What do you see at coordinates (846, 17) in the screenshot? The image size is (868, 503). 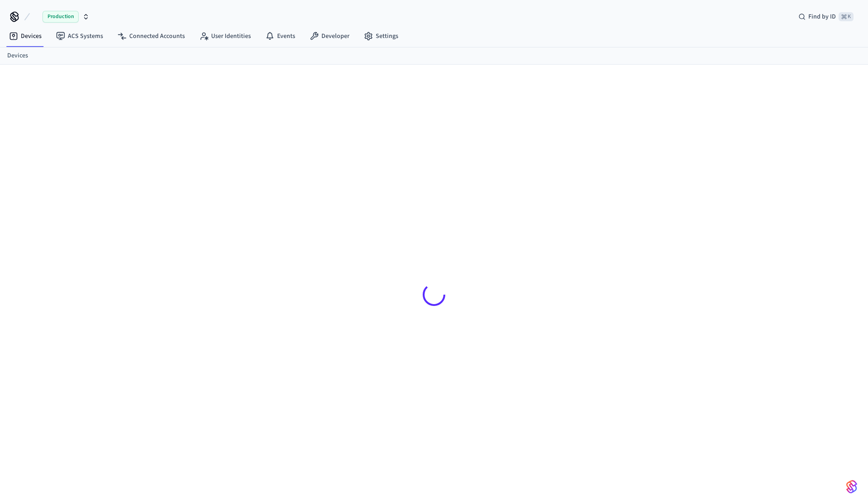 I see `span: ⌘ K` at bounding box center [846, 17].